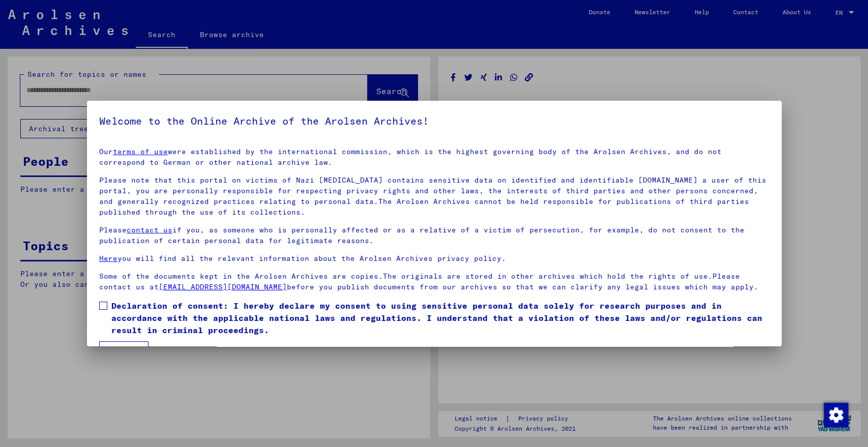  What do you see at coordinates (109, 258) in the screenshot?
I see `a: Here` at bounding box center [109, 258].